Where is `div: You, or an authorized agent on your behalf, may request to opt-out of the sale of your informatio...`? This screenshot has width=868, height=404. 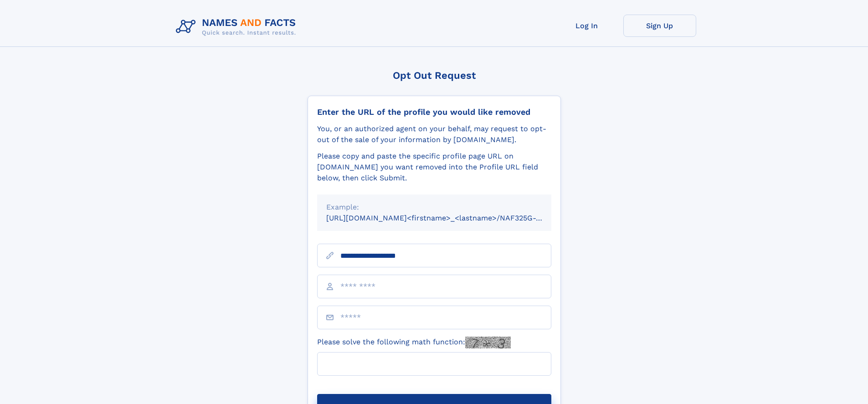
div: You, or an authorized agent on your behalf, may request to opt-out of the sale of your informatio... is located at coordinates (434, 134).